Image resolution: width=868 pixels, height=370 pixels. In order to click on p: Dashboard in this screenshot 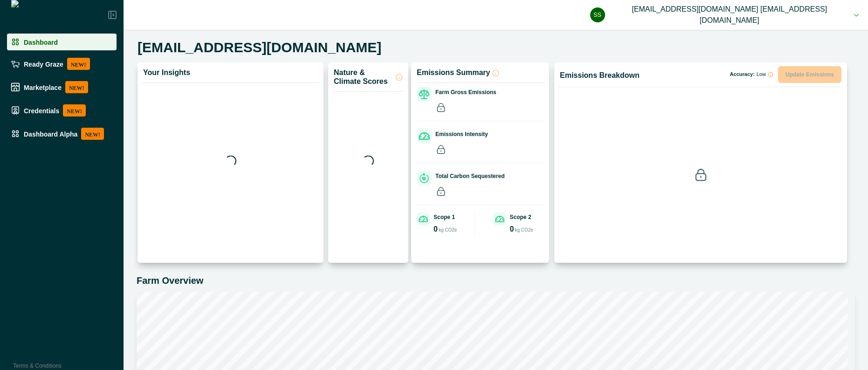, I will do `click(40, 42)`.